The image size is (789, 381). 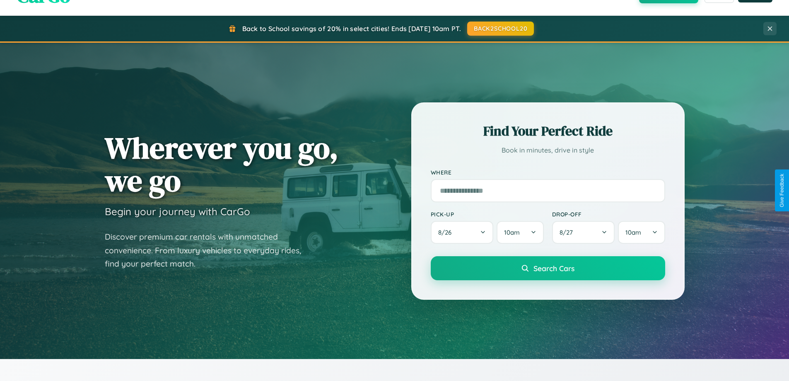 What do you see at coordinates (501, 29) in the screenshot?
I see `button: BACK2SCHOOL20` at bounding box center [501, 29].